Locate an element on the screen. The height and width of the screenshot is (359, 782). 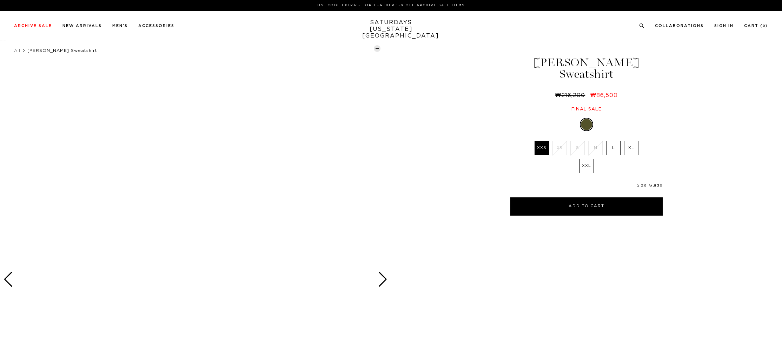
del: ₩216,200 is located at coordinates (571, 95).